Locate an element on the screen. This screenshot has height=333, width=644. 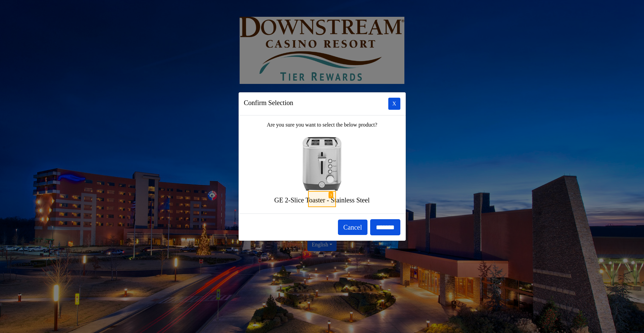
h5: GE 2-Slice Toaster - Stainless Steel is located at coordinates (322, 200).